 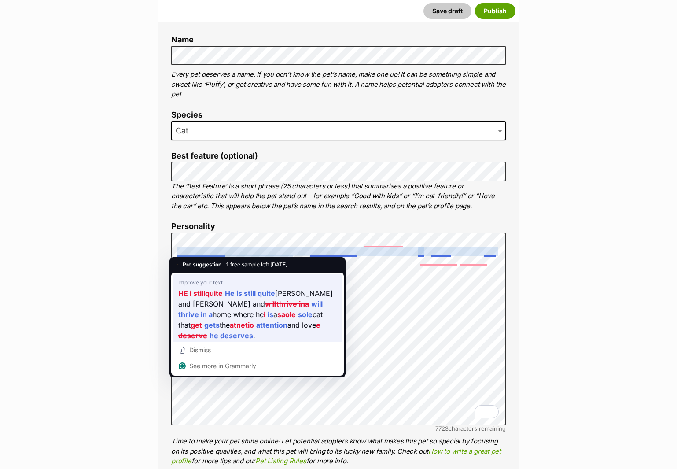 What do you see at coordinates (338, 40) in the screenshot?
I see `label: Name` at bounding box center [338, 40].